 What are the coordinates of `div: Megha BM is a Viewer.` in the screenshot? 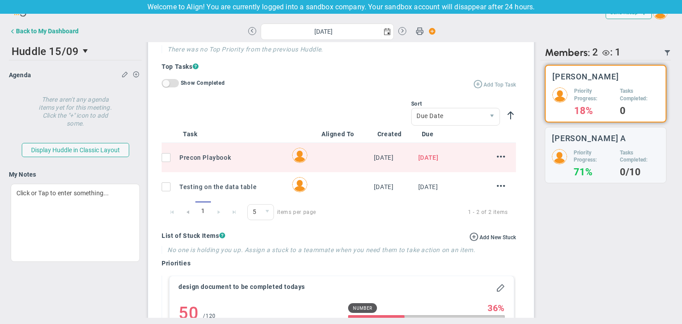 It's located at (610, 52).